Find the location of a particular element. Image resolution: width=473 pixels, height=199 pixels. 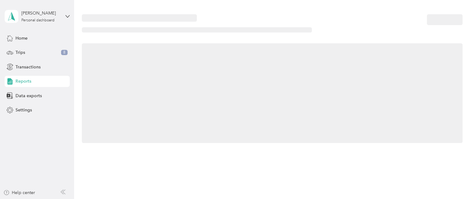

div: Personal dashboard is located at coordinates (38, 20).